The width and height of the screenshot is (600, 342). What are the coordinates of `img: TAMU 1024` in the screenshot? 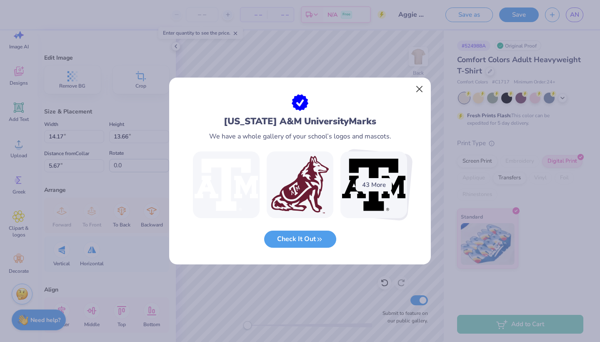 It's located at (374, 185).